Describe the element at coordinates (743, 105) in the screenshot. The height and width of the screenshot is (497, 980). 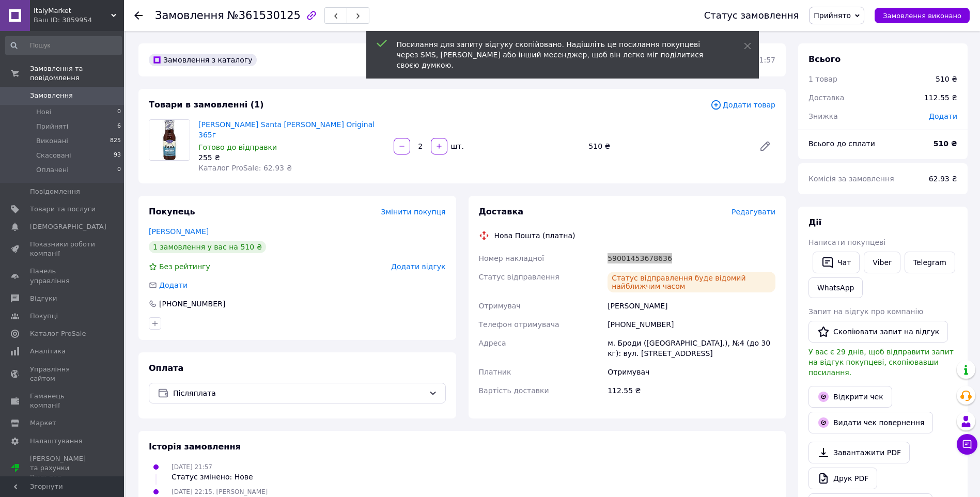
I see `span: Додати товар` at that location.